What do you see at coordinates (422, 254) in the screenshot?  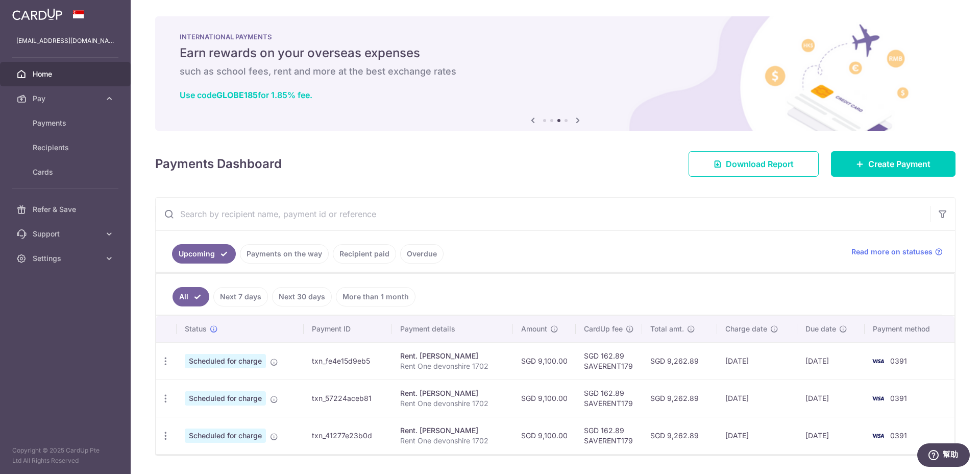 I see `a: Overdue` at bounding box center [422, 254].